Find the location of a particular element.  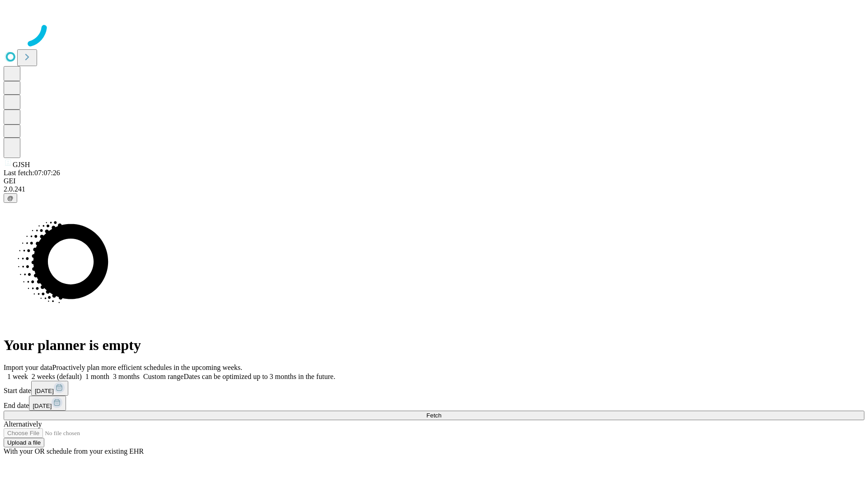

div: End date is located at coordinates (434, 403).